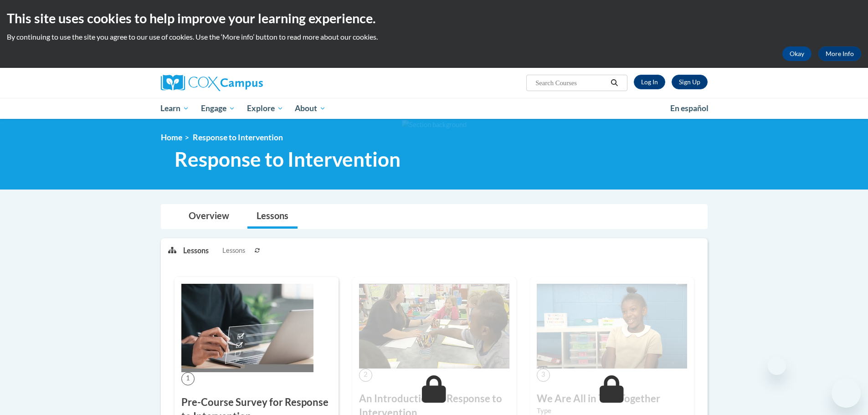  Describe the element at coordinates (272, 216) in the screenshot. I see `a: Lessons` at that location.